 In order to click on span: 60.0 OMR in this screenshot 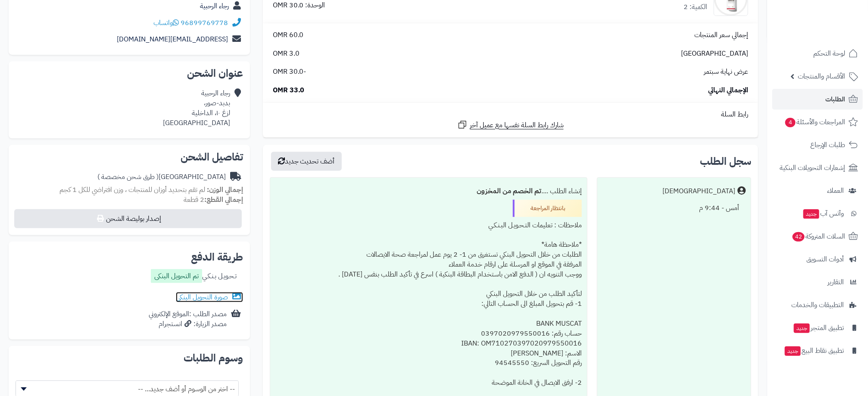, I will do `click(288, 35)`.